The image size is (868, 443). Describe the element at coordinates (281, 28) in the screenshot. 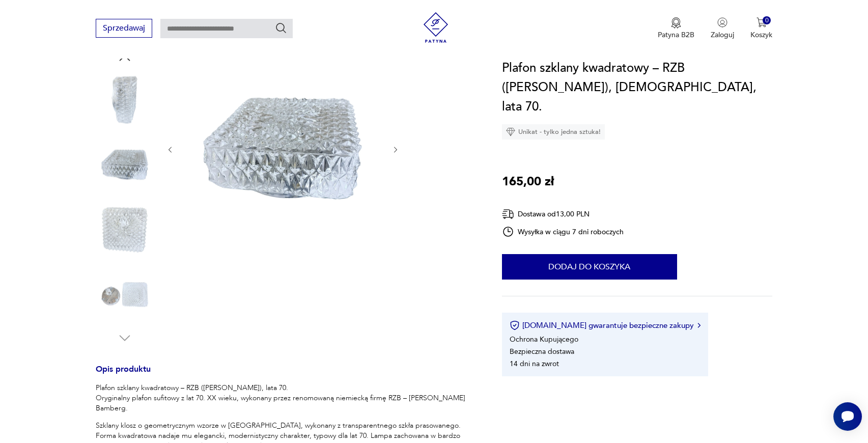

I see `button: Szukaj` at that location.